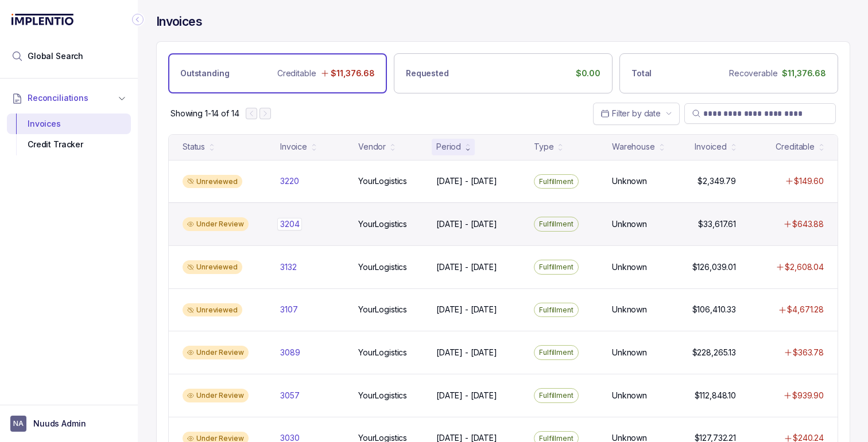 The width and height of the screenshot is (868, 442). What do you see at coordinates (179, 22) in the screenshot?
I see `h4: Invoices` at bounding box center [179, 22].